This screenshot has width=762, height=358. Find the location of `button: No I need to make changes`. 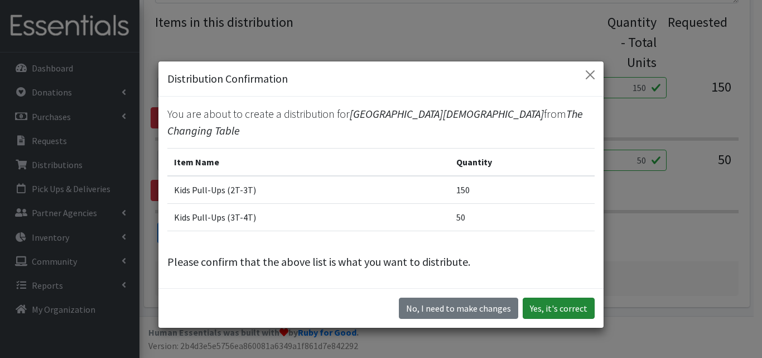

button: No I need to make changes is located at coordinates (459, 308).